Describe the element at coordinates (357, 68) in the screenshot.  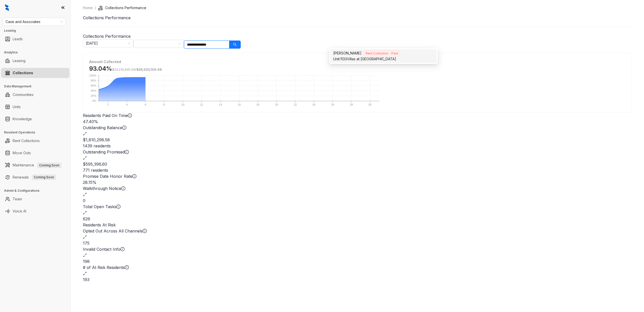
I see `h3: 93.04%` at that location.